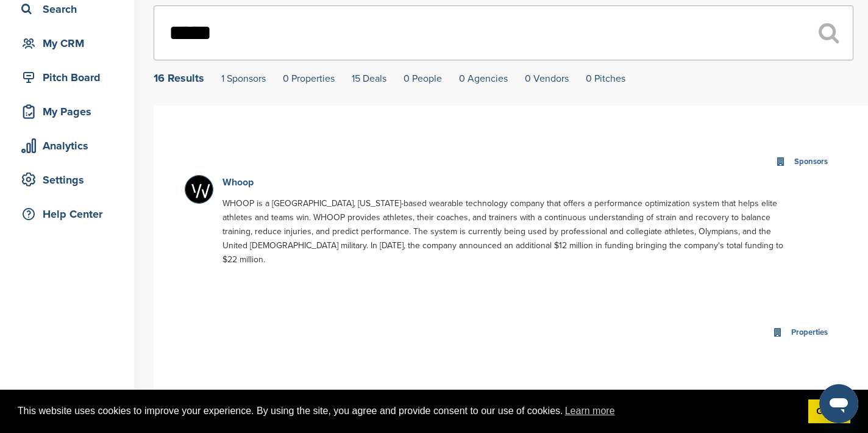 This screenshot has width=868, height=433. What do you see at coordinates (70, 180) in the screenshot?
I see `div: Settings` at bounding box center [70, 180].